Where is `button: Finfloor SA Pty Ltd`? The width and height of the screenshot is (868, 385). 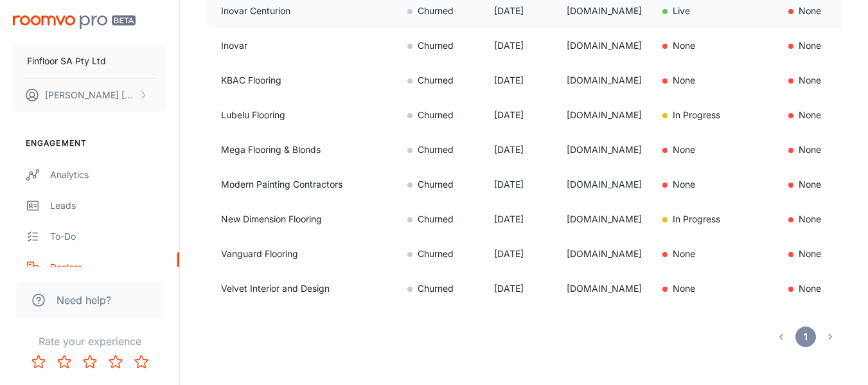 button: Finfloor SA Pty Ltd is located at coordinates (89, 61).